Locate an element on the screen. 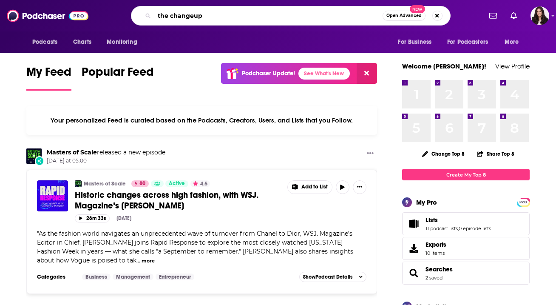 The width and height of the screenshot is (556, 305). img: User Profile is located at coordinates (540, 16).